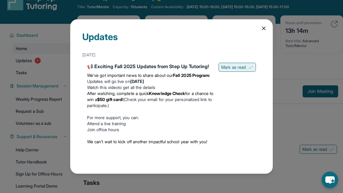 This screenshot has height=193, width=343. Describe the element at coordinates (150, 81) in the screenshot. I see `li: Updates will go live on` at that location.